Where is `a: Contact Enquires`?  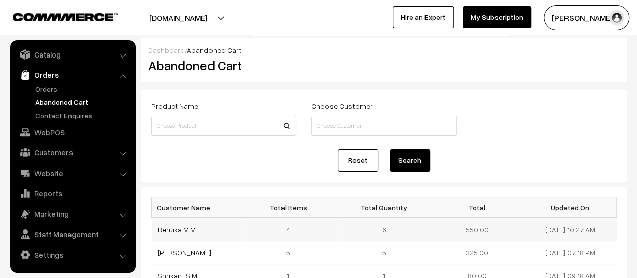 a: Contact Enquires is located at coordinates (83, 115).